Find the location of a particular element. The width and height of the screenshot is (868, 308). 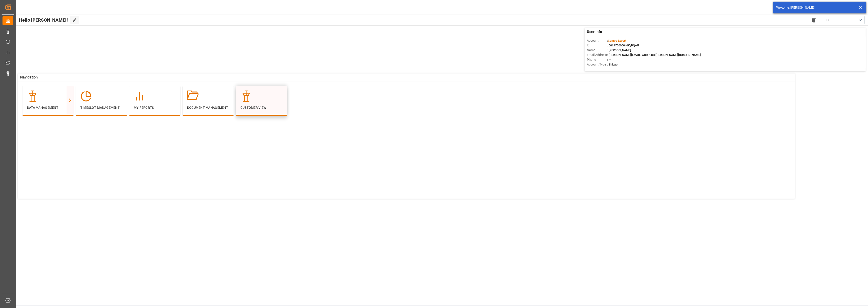

span: Id is located at coordinates (597, 45).